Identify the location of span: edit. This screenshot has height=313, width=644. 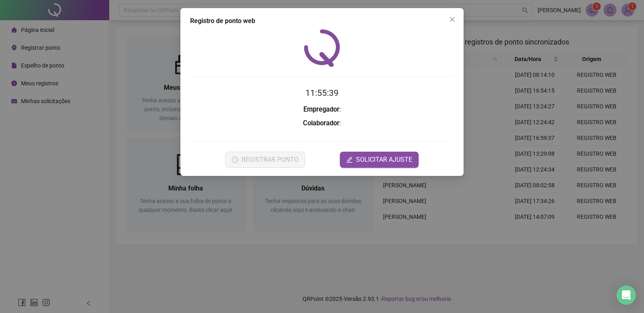
(349, 160).